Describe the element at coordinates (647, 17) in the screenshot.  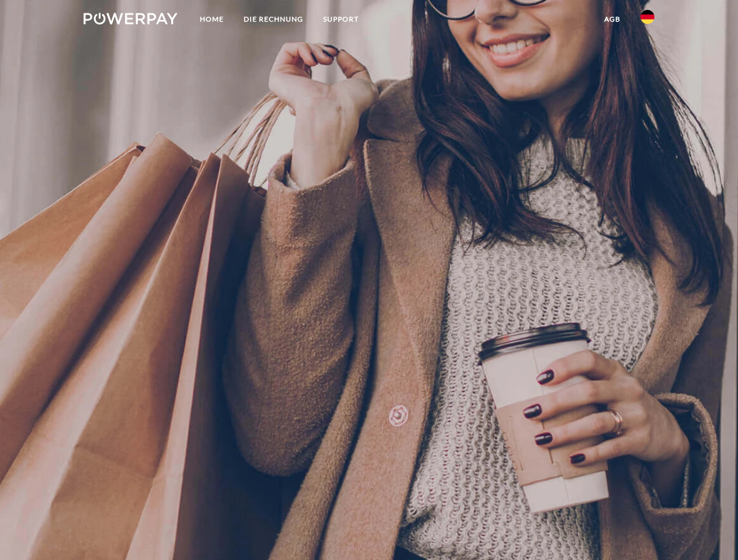
I see `img: de` at that location.